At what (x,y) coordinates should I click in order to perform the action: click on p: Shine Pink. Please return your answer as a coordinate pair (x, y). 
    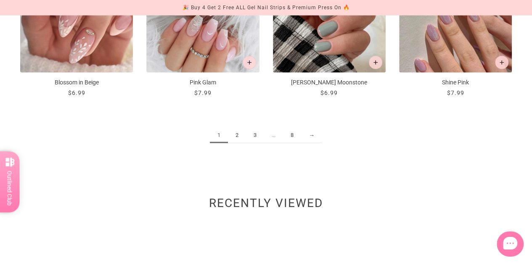
    Looking at the image, I should click on (455, 82).